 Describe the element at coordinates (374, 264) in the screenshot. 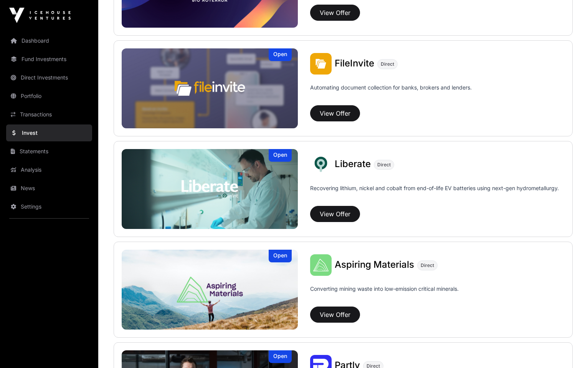

I see `span: Aspiring Materials` at that location.